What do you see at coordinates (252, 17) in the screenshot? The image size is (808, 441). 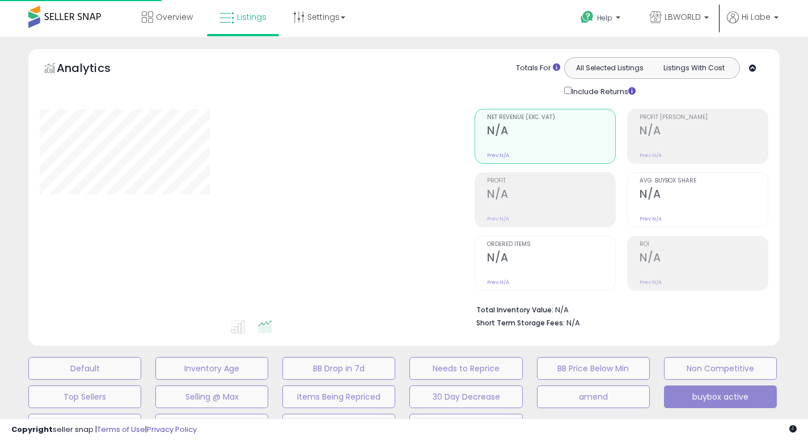 I see `span: Listings` at bounding box center [252, 17].